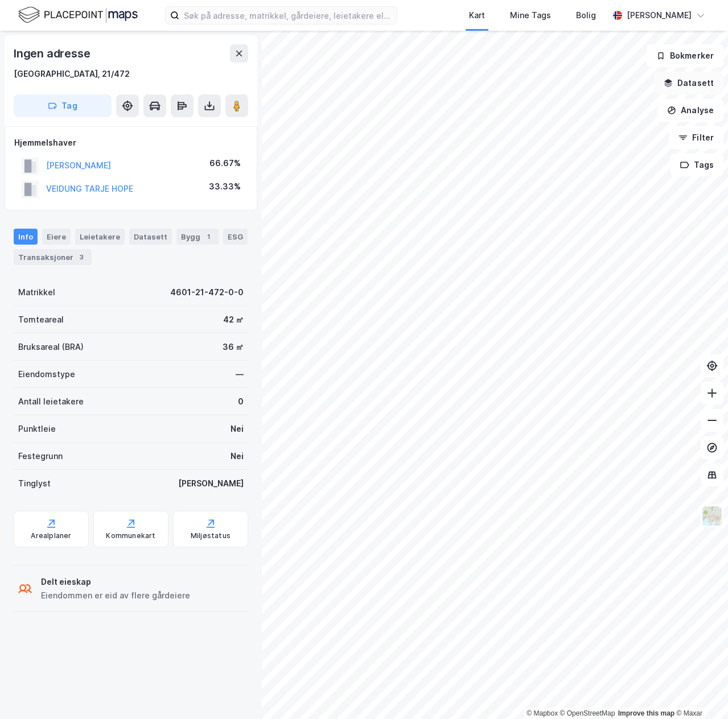 This screenshot has height=719, width=728. What do you see at coordinates (99, 237) in the screenshot?
I see `div: Leietakere` at bounding box center [99, 237].